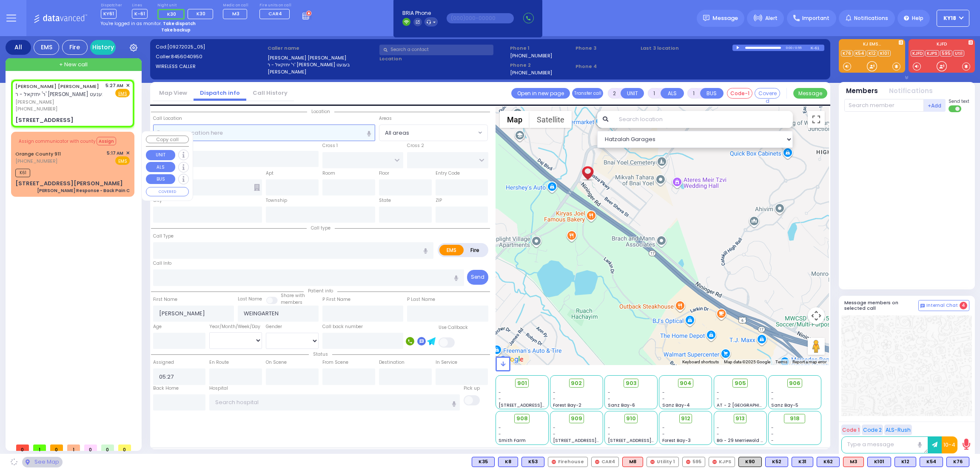  What do you see at coordinates (871, 19) in the screenshot?
I see `span: Notifications` at bounding box center [871, 19].